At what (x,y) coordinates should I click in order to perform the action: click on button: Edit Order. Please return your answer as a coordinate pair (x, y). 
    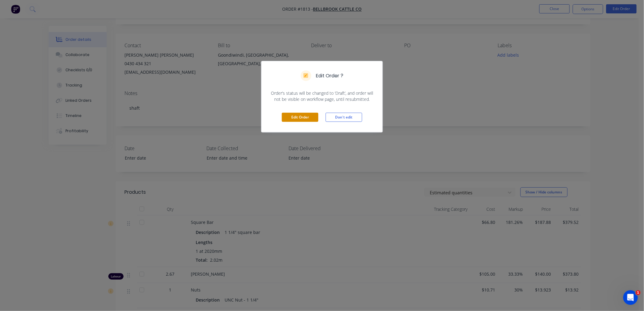
    Looking at the image, I should click on (300, 117).